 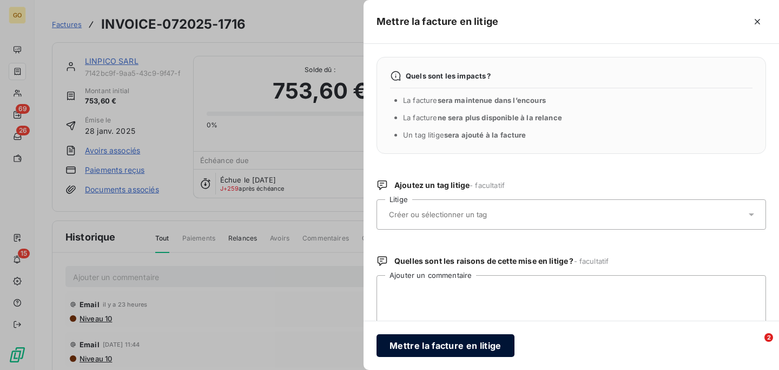 What do you see at coordinates (769, 337) in the screenshot?
I see `span: 2` at bounding box center [769, 337].